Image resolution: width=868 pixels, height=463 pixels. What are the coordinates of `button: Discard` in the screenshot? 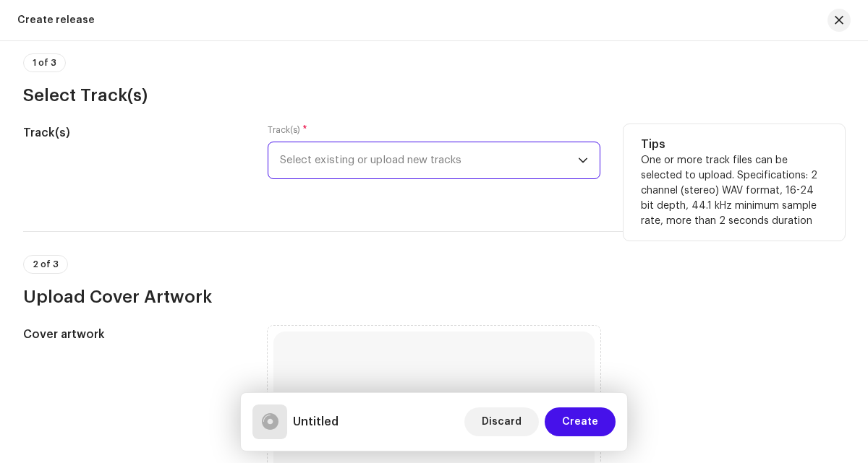 It's located at (501, 422).